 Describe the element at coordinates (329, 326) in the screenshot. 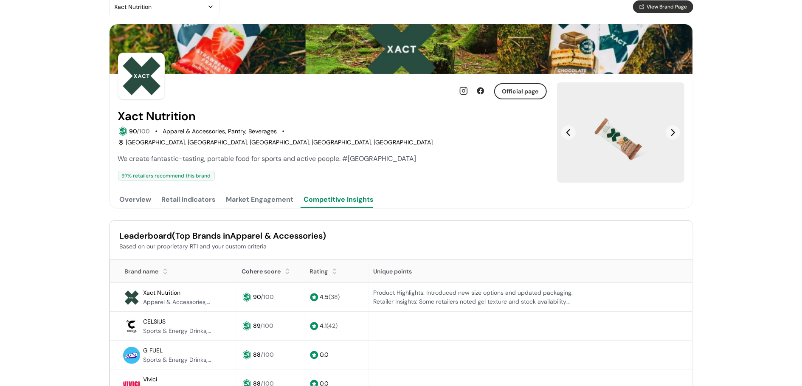

I see `span: 4.1` at that location.